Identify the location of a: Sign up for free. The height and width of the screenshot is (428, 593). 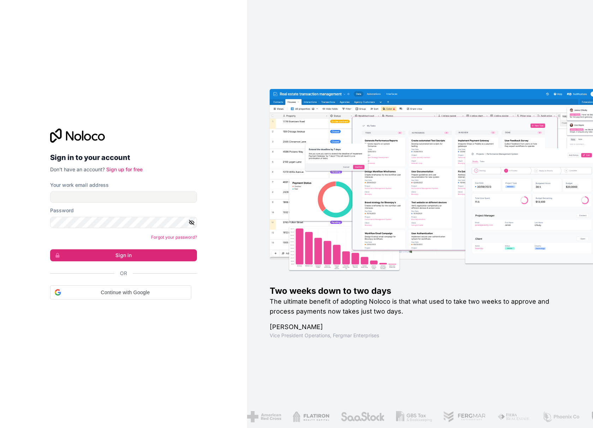
(124, 169).